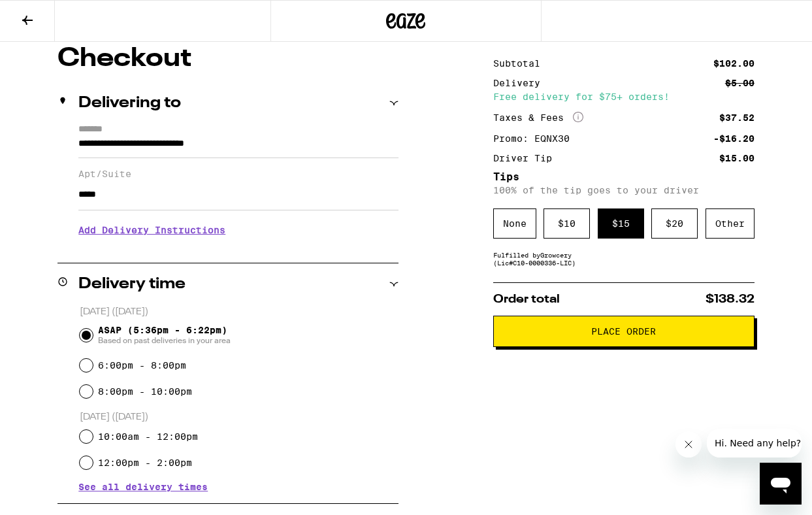 This screenshot has height=515, width=812. What do you see at coordinates (737, 158) in the screenshot?
I see `div: $15.00` at bounding box center [737, 158].